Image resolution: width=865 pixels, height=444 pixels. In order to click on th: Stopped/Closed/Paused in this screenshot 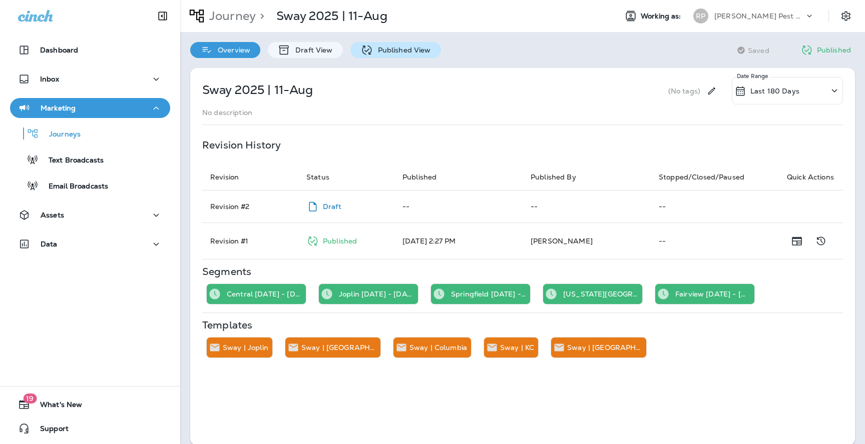, I will do `click(715, 177)`.